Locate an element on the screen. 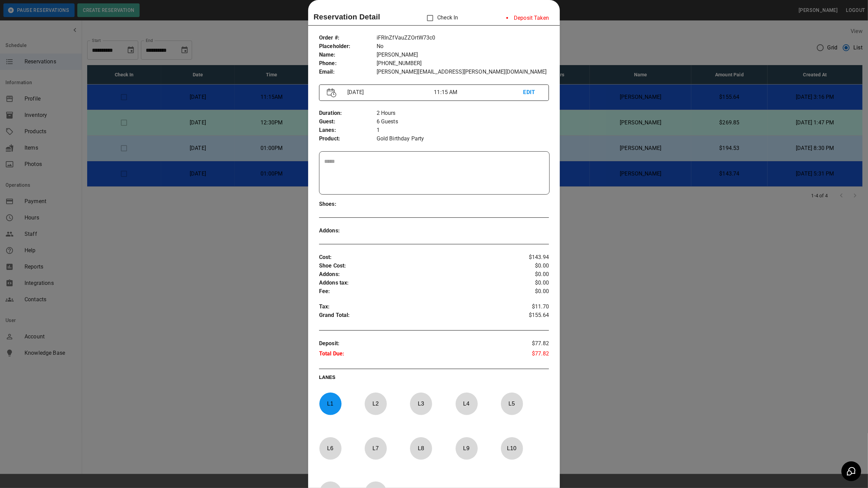  p: EDIT is located at coordinates (532, 92).